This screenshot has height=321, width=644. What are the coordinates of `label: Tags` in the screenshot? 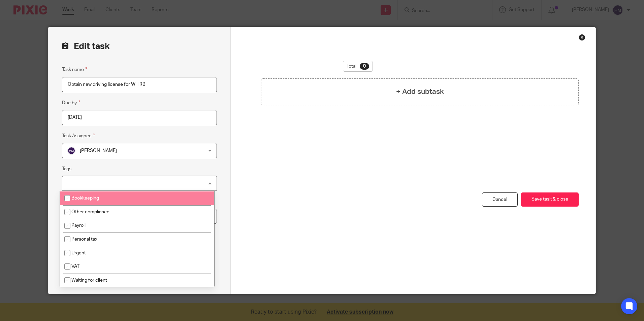 It's located at (67, 169).